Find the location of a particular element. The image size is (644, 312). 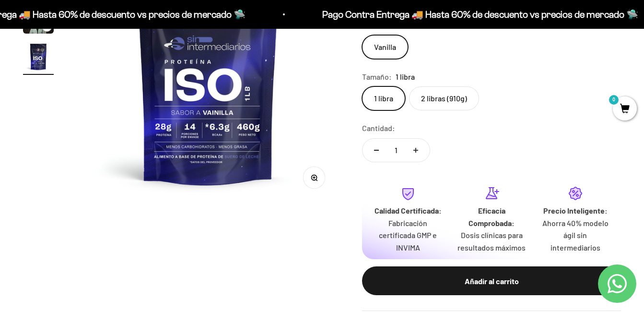

p: Pago Contra Entrega 🚚 Hasta 60% de descuento vs precios de mercado 🛸 is located at coordinates (477, 14).